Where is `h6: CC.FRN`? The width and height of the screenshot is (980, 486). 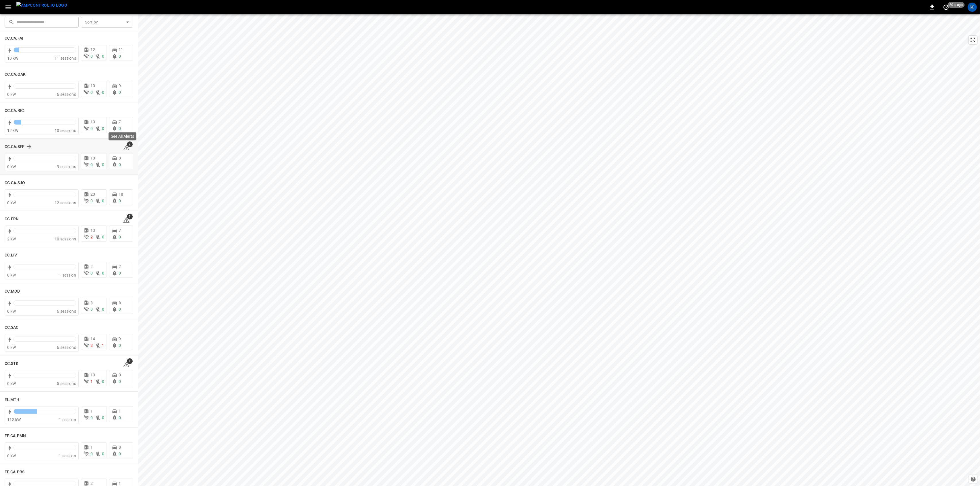 h6: CC.FRN is located at coordinates (12, 220).